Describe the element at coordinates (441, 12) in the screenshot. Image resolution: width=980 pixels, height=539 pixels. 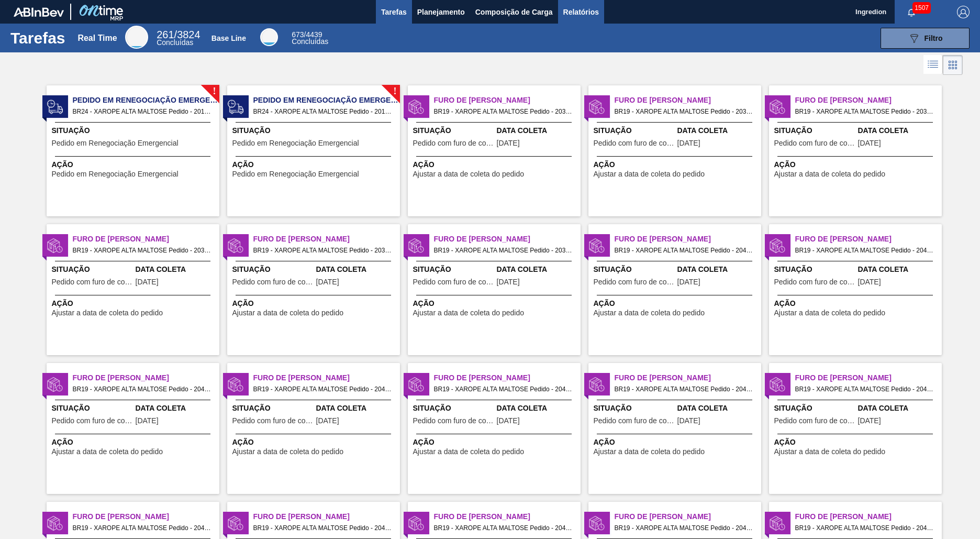
I see `span: Planejamento` at that location.